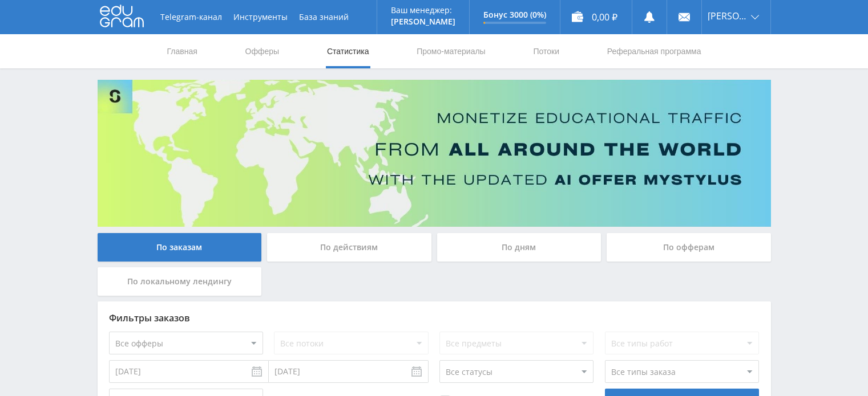  I want to click on a: Главная, so click(182, 52).